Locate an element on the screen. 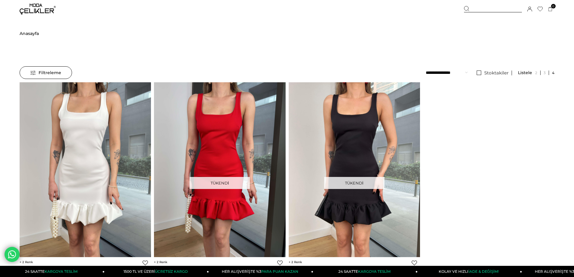 Image resolution: width=574 pixels, height=277 pixels. span: ÜCRETSİZ KARGO is located at coordinates (171, 271).